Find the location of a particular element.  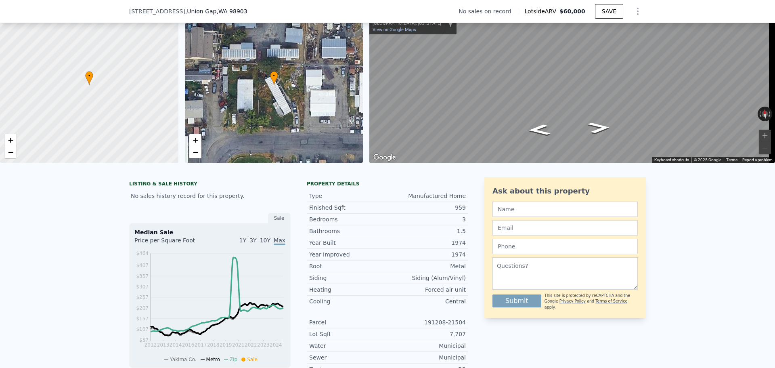

button: Rotate clockwise is located at coordinates (770, 114).